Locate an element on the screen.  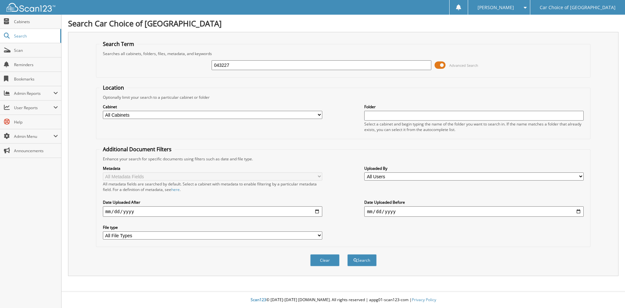
span: Announcements is located at coordinates (36, 150).